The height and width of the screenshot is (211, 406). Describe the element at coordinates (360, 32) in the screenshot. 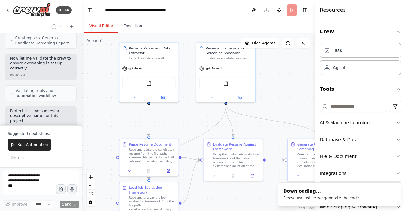

I see `button: Crew` at that location.